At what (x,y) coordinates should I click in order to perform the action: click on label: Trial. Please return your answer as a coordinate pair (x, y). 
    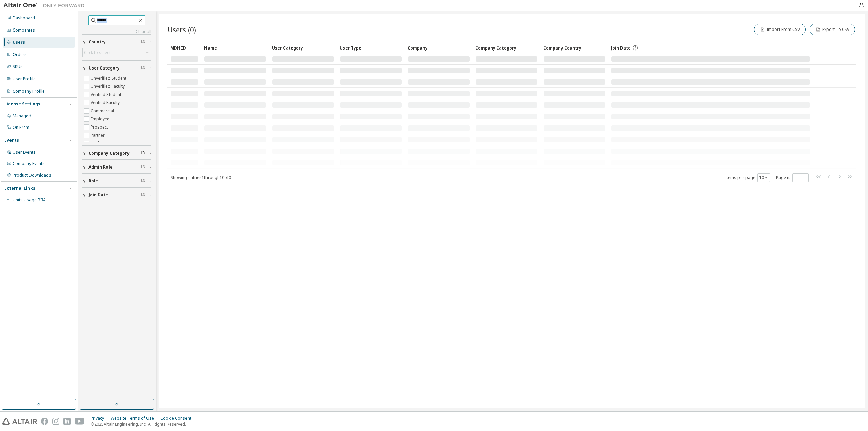
    Looking at the image, I should click on (96, 143).